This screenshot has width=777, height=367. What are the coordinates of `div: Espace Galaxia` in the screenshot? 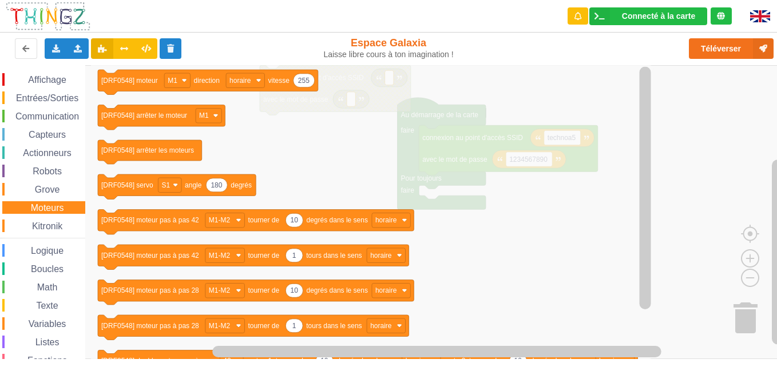 It's located at (388, 48).